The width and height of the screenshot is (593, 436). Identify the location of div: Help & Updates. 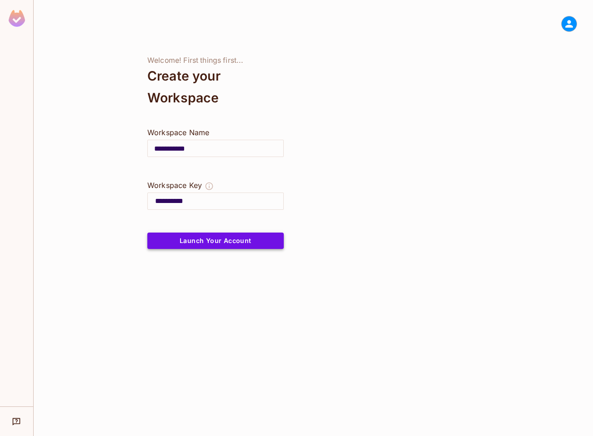
(16, 421).